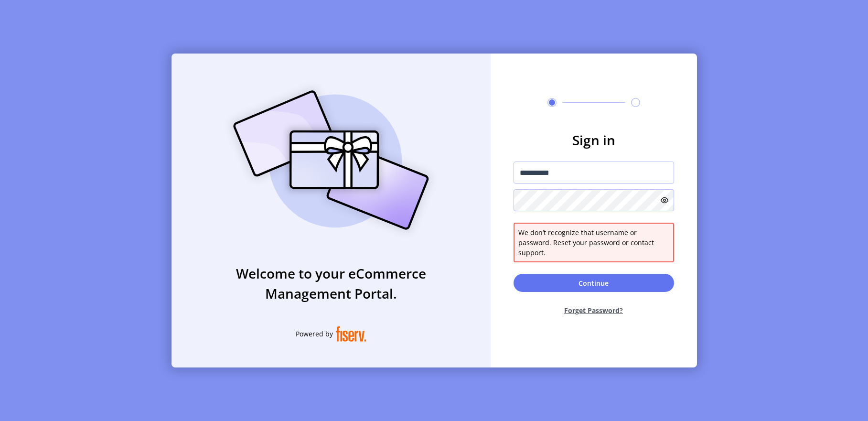 The width and height of the screenshot is (868, 421). What do you see at coordinates (331, 160) in the screenshot?
I see `img: card_Illustration.svg` at bounding box center [331, 160].